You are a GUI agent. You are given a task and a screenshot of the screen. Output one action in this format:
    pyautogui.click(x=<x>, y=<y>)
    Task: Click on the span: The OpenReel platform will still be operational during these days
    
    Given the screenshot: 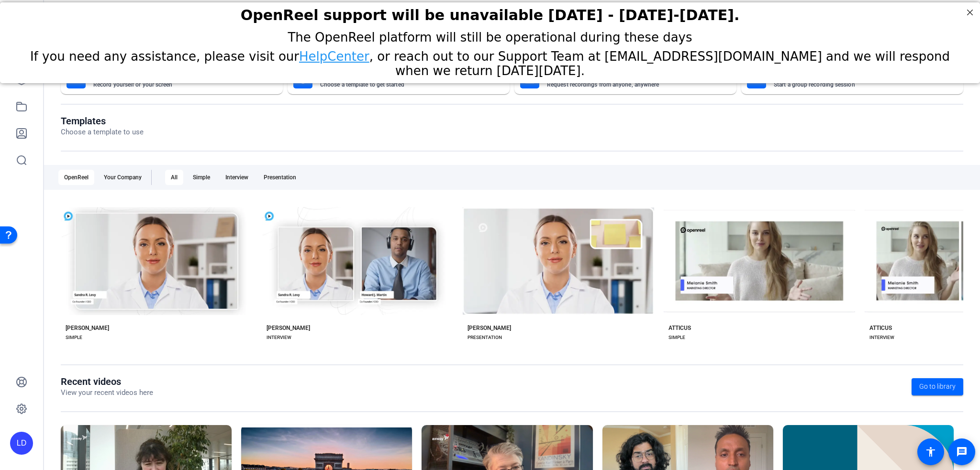 What is the action you would take?
    pyautogui.click(x=489, y=35)
    